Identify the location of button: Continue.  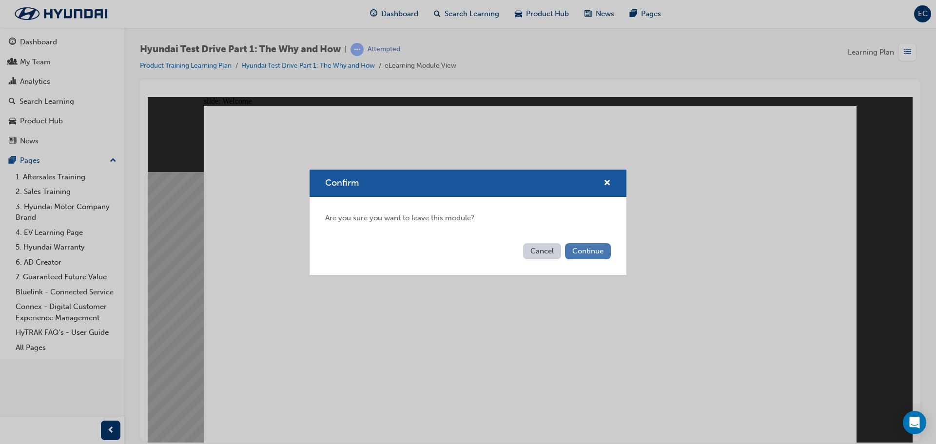
(588, 251).